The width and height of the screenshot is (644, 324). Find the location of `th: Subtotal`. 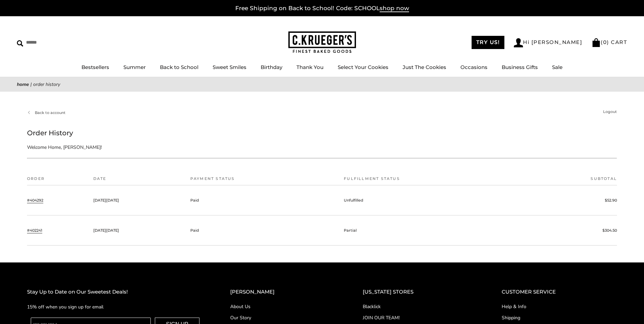

th: Subtotal is located at coordinates (573, 180).